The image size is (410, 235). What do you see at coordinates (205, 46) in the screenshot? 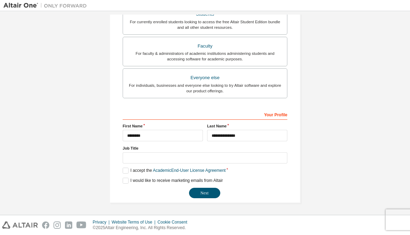
I see `div: Faculty` at bounding box center [205, 46].